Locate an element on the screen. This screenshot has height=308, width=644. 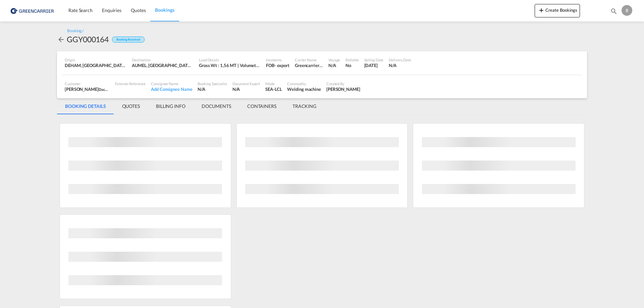
div: GGY000164 is located at coordinates (88, 39).